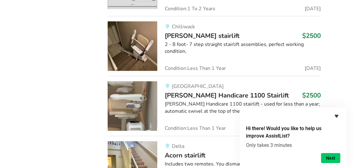  I want to click on span: Condition: 1 To 2 Years, so click(190, 9).